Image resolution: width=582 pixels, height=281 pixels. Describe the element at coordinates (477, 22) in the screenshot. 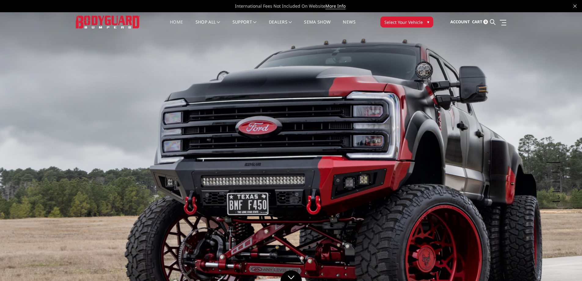

I see `span: Cart` at that location.